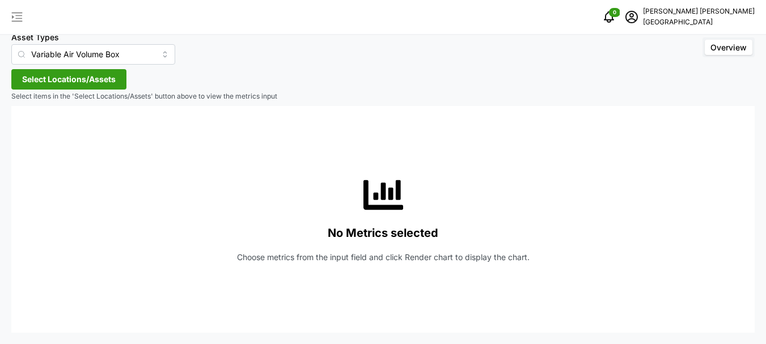 The width and height of the screenshot is (766, 344). What do you see at coordinates (728, 47) in the screenshot?
I see `span: Overview` at bounding box center [728, 47].